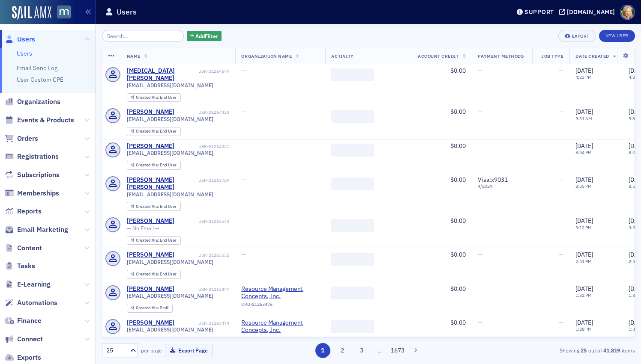 The image size is (641, 364). I want to click on a: Tasks, so click(20, 266).